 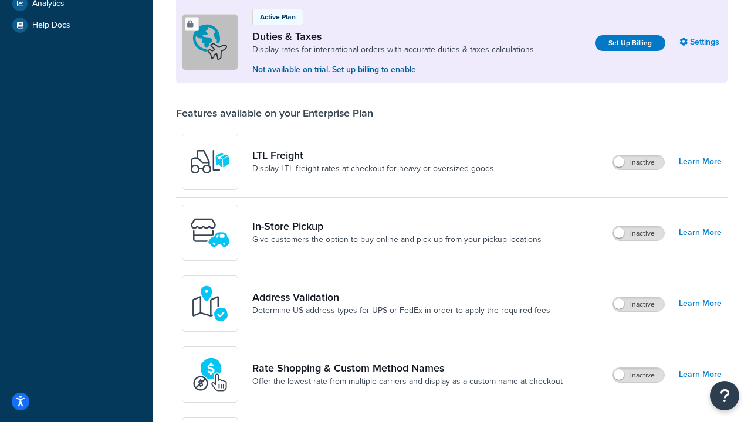 What do you see at coordinates (401, 311) in the screenshot?
I see `a: Determine US address types for UPS or FedEx in order to apply the required fees` at bounding box center [401, 311].